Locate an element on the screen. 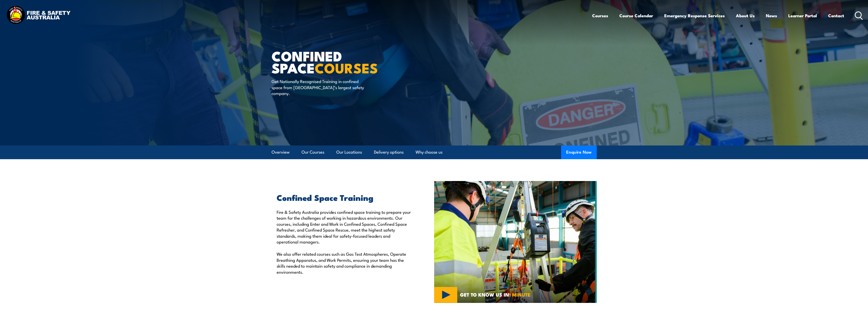 Image resolution: width=868 pixels, height=326 pixels. button: Enquire Now is located at coordinates (579, 152).